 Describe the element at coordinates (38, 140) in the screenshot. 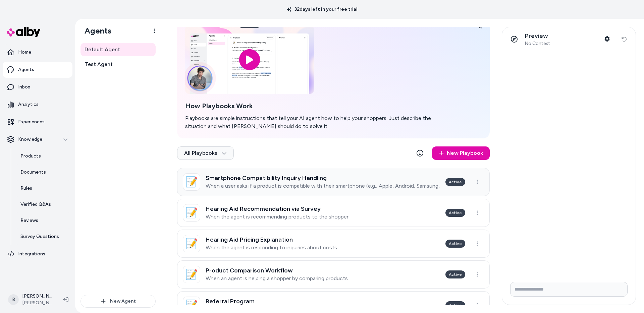

I see `button: Knowledge` at that location.